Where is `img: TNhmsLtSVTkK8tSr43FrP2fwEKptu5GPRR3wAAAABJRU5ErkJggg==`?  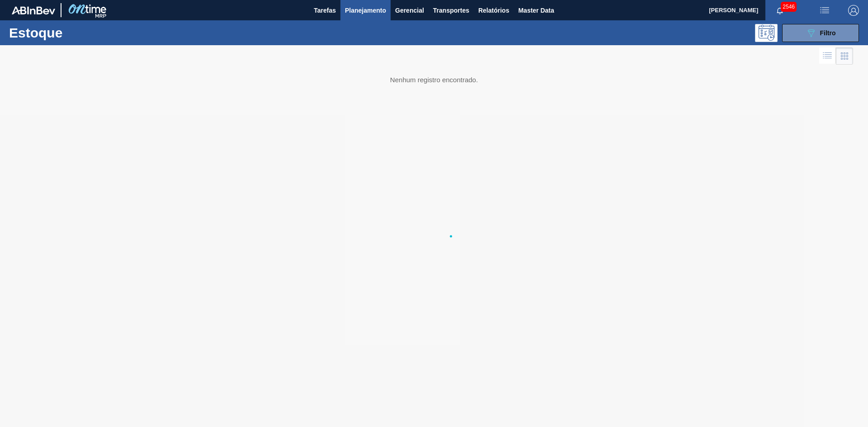 img: TNhmsLtSVTkK8tSr43FrP2fwEKptu5GPRR3wAAAABJRU5ErkJggg== is located at coordinates (33, 10).